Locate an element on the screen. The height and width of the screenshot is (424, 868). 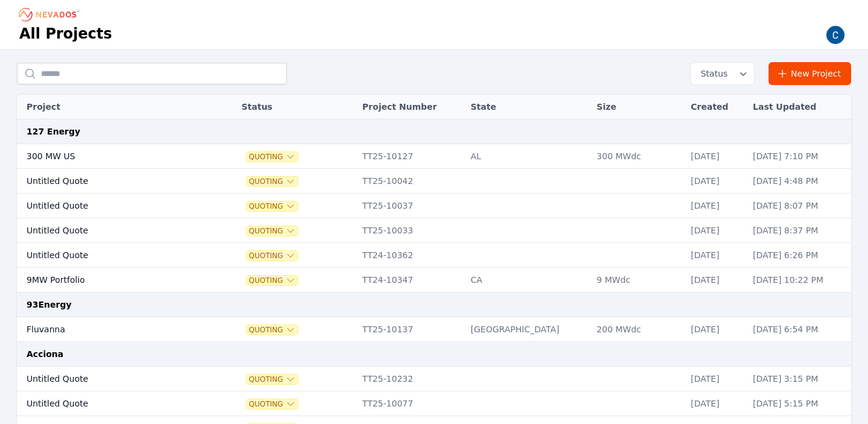
td: TT25-10127 is located at coordinates (410, 156).